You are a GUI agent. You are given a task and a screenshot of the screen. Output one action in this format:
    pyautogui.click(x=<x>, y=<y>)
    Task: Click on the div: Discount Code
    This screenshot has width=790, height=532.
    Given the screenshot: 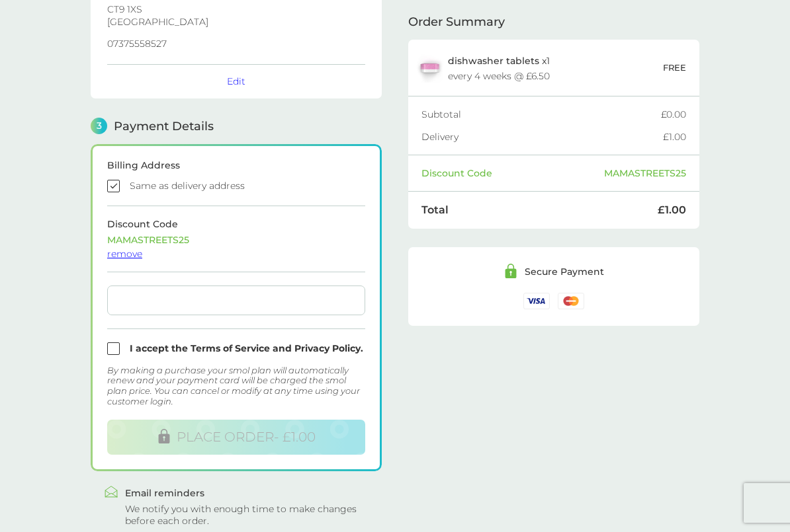 What is the action you would take?
    pyautogui.click(x=513, y=173)
    